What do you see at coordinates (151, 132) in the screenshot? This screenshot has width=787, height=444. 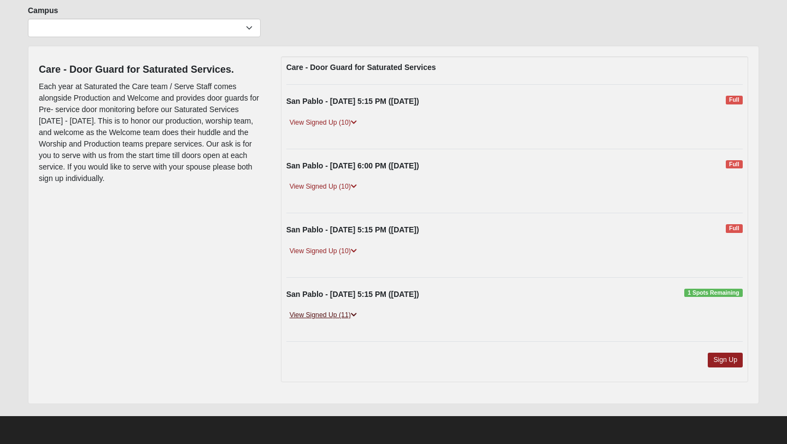 I see `p: Each year at Saturated the Care team / Serve Staff comes alongside Production and Welcome and pro...` at bounding box center [151, 132].